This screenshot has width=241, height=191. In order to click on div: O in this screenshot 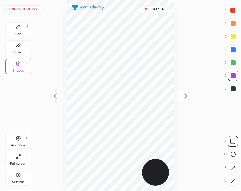, I will do `click(231, 154)`.